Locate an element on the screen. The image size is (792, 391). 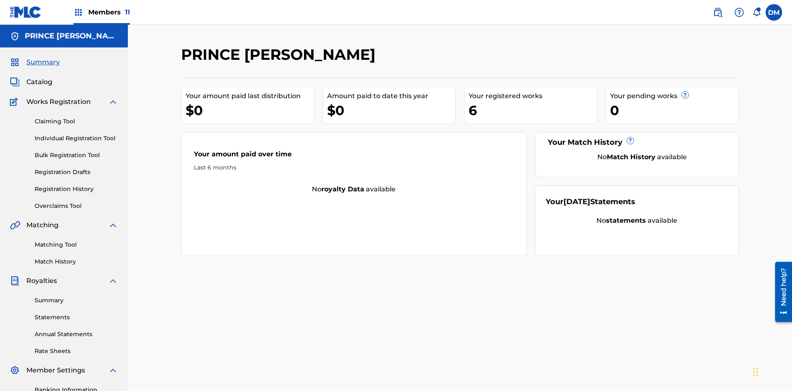
div: Help is located at coordinates (739, 12).